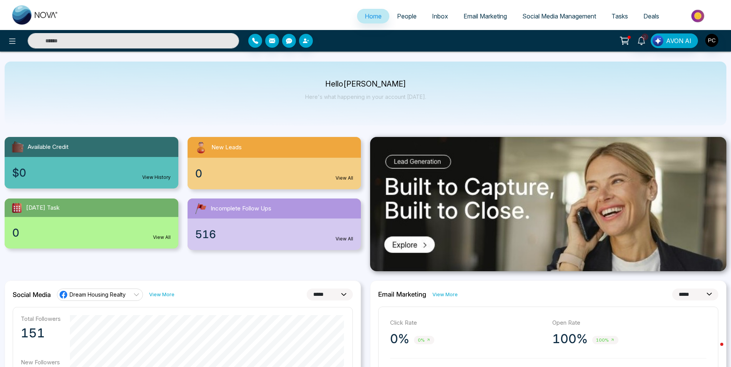  I want to click on a: Deals, so click(651, 16).